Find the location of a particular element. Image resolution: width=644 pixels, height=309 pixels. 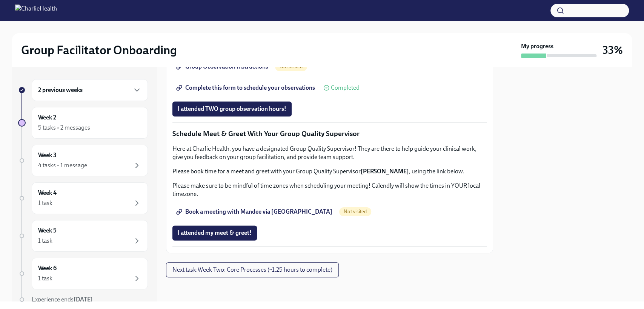

h6: 2 previous weeks is located at coordinates (61, 90).